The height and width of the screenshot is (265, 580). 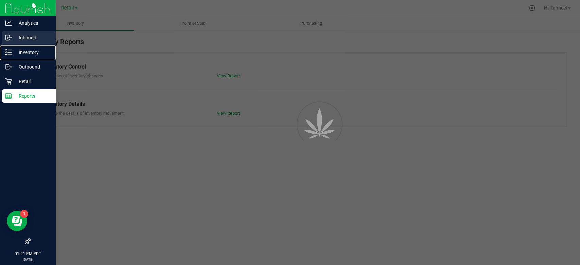 I want to click on inline-svg: Analytics, so click(x=8, y=23).